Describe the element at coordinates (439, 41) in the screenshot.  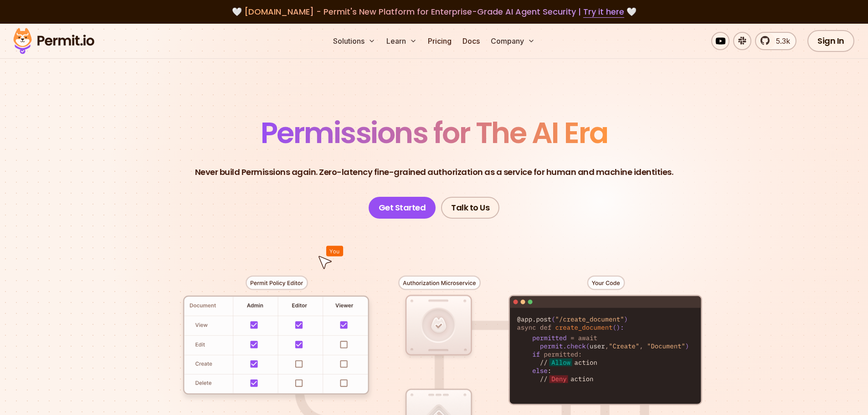
I see `a: Pricing` at that location.